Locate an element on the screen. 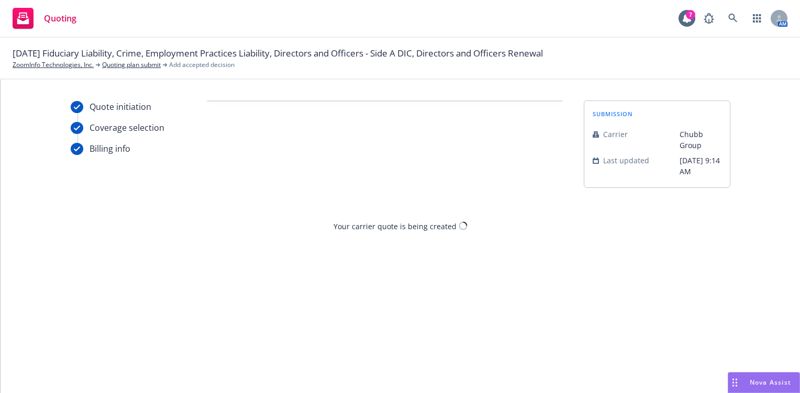 The image size is (800, 393). div: Your carrier quote is being created is located at coordinates (395, 226).